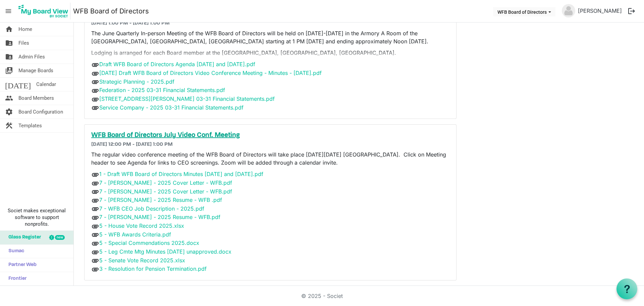 This screenshot has width=644, height=306. What do you see at coordinates (9, 98) in the screenshot?
I see `span: people` at bounding box center [9, 98].